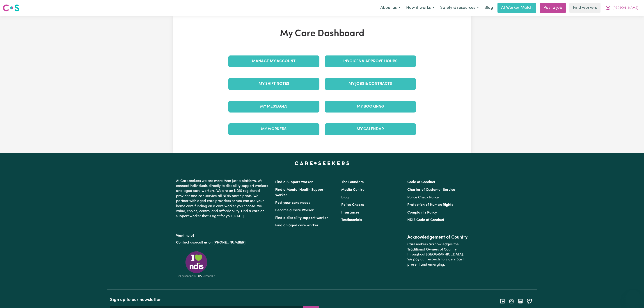  I want to click on h1: My Care Dashboard, so click(322, 34).